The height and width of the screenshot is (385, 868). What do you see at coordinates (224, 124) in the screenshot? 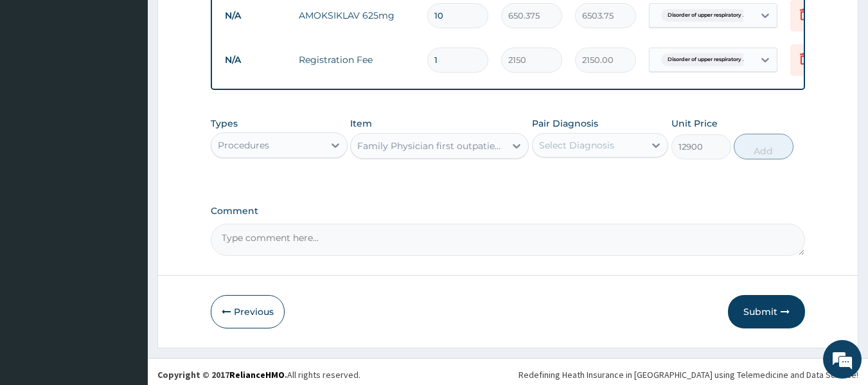
I see `label: Types` at bounding box center [224, 124].